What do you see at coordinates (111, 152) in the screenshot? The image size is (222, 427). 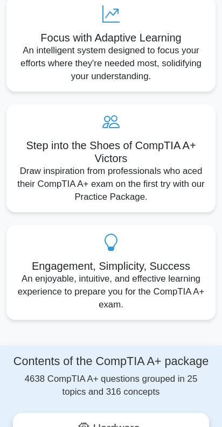 I see `h5: Step into the Shoes of CompTIA A+ Victors` at bounding box center [111, 152].